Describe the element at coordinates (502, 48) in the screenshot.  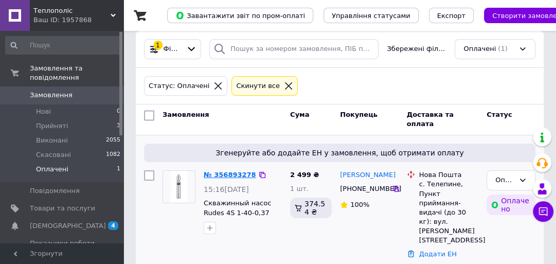
I see `span: (1)` at that location.